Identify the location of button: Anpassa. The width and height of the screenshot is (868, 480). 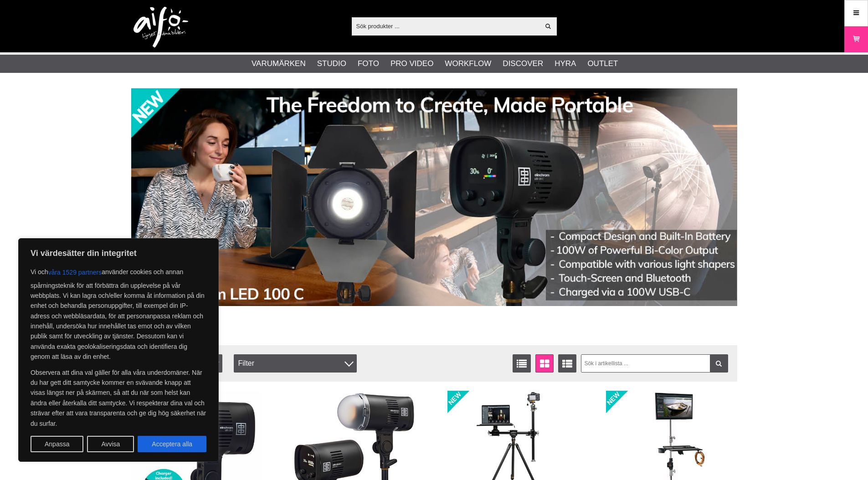
(57, 444).